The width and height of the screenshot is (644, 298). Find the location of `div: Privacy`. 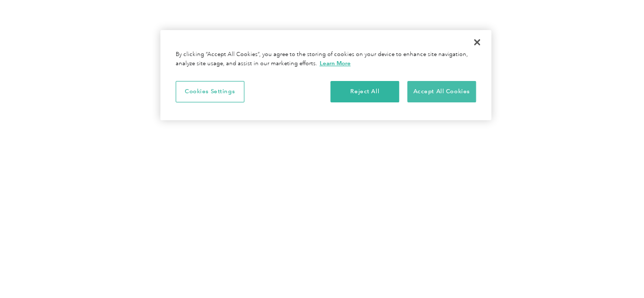

div: Privacy is located at coordinates (326, 75).